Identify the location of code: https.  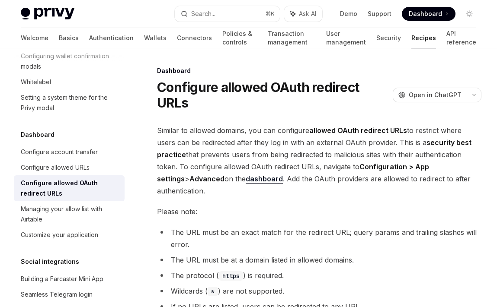
(231, 276).